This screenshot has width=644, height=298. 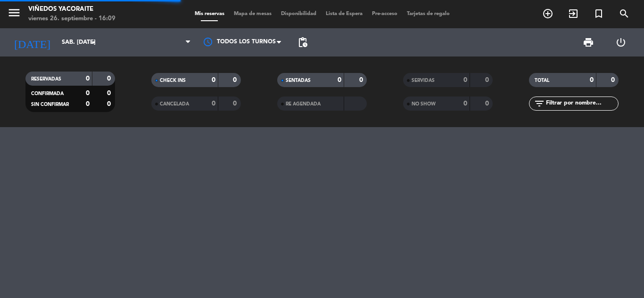 What do you see at coordinates (173, 80) in the screenshot?
I see `span: CHECK INS` at bounding box center [173, 80].